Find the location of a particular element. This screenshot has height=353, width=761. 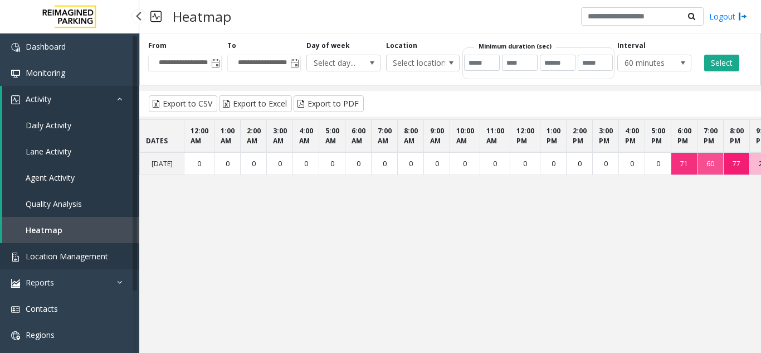

th: 7:00 AM is located at coordinates (384, 136).